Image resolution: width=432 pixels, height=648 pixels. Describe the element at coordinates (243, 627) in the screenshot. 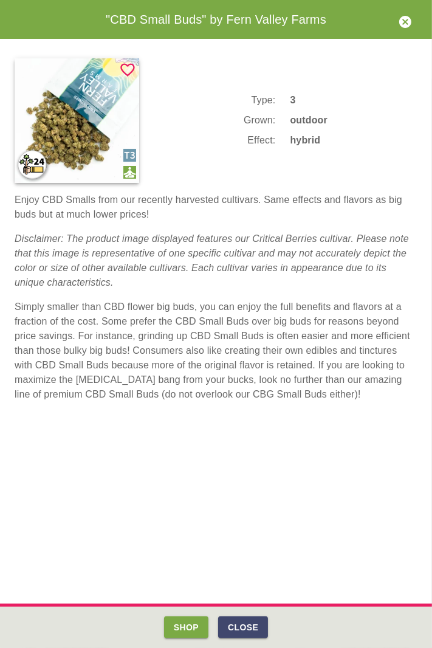

I see `button: Close` at that location.